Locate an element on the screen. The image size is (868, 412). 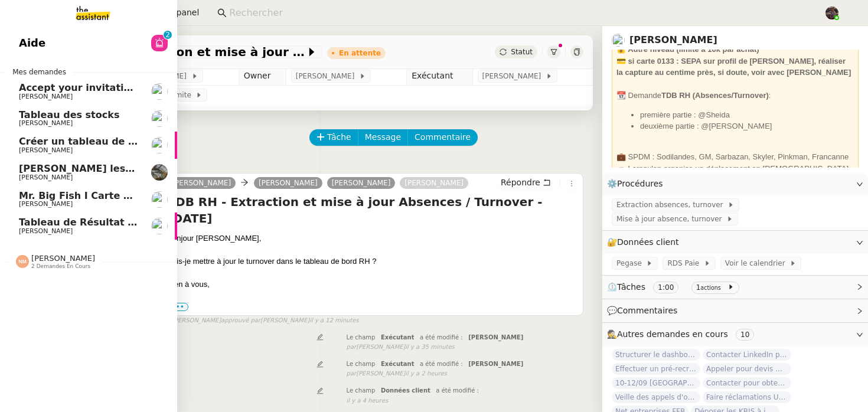
button: Tâche is located at coordinates (333, 138).